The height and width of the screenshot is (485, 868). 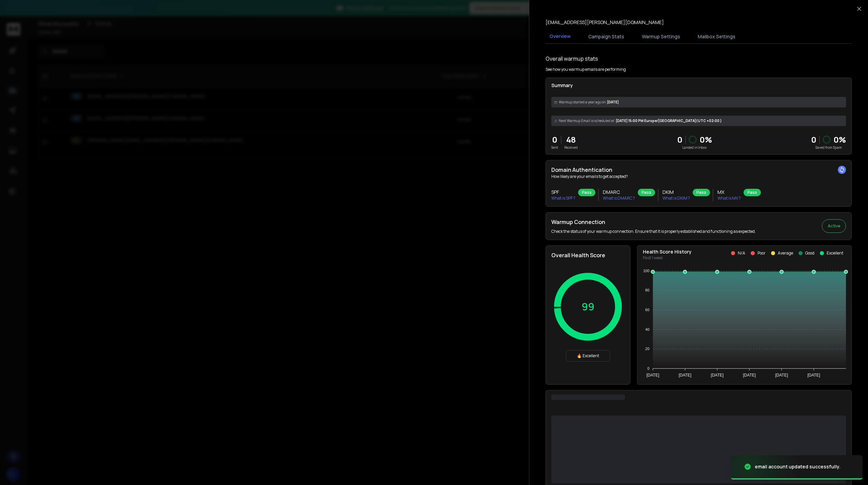 What do you see at coordinates (834, 253) in the screenshot?
I see `p: Excellent` at bounding box center [834, 253].